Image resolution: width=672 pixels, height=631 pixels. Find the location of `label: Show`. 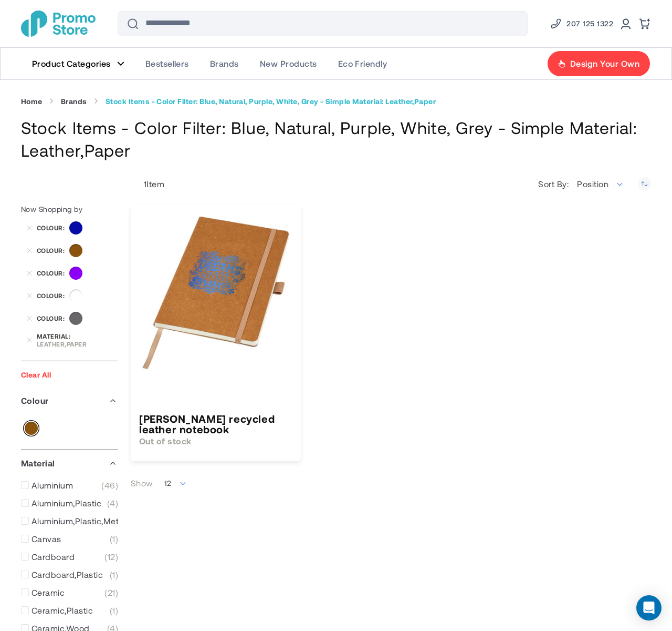

label: Show is located at coordinates (142, 483).